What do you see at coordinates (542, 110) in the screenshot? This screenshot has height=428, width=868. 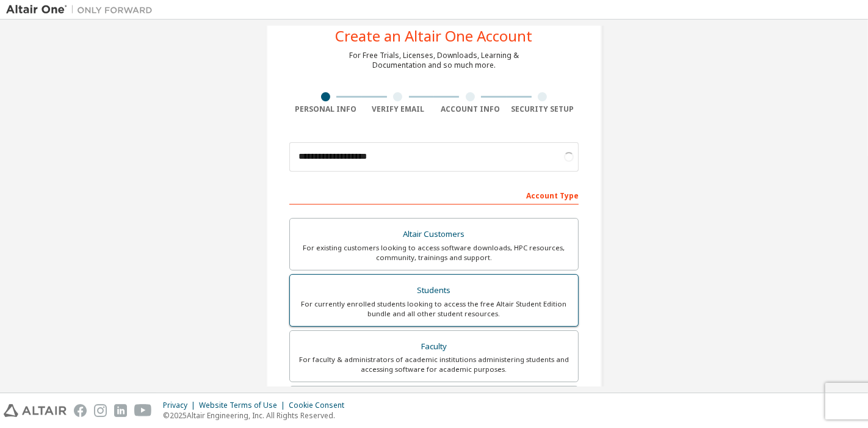 I see `div: Security Setup` at bounding box center [542, 110].